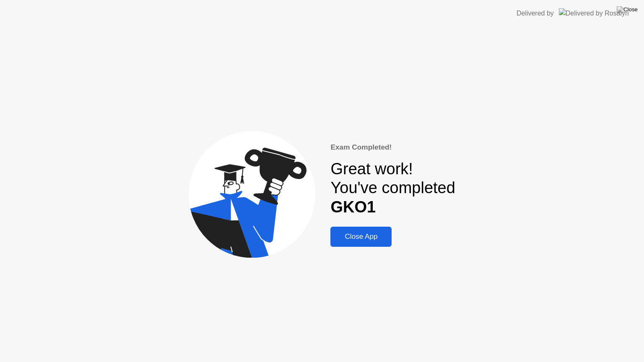 Image resolution: width=644 pixels, height=362 pixels. Describe the element at coordinates (535, 14) in the screenshot. I see `div: Delivered by` at that location.